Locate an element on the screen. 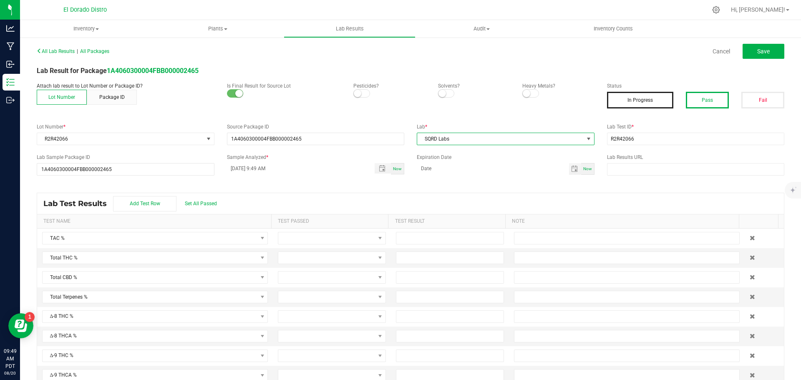  a: Audit is located at coordinates (481, 29).